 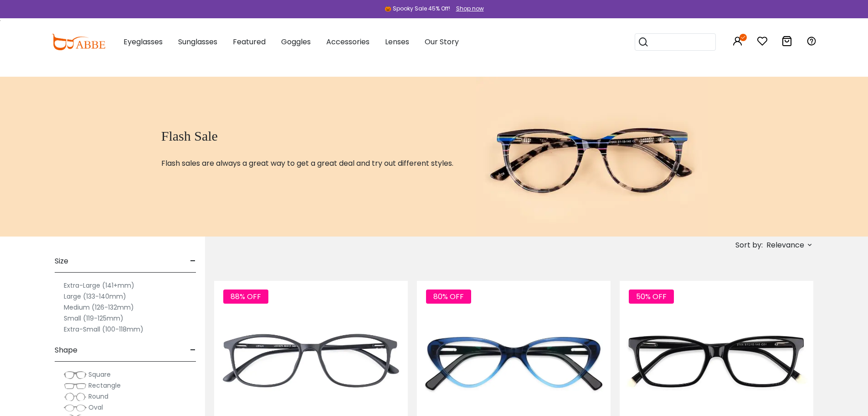 What do you see at coordinates (96, 407) in the screenshot?
I see `span: Oval` at bounding box center [96, 407].